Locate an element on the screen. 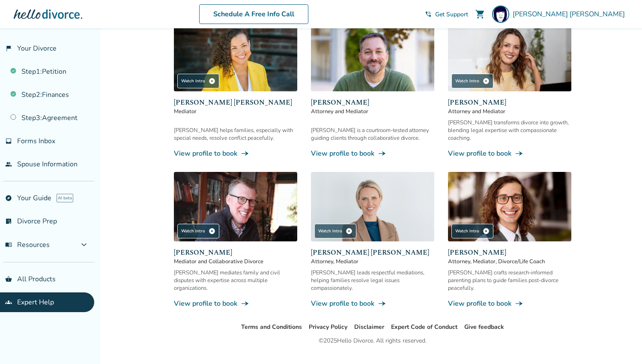 The height and width of the screenshot is (364, 642). li: Disclaimer is located at coordinates (370, 327).